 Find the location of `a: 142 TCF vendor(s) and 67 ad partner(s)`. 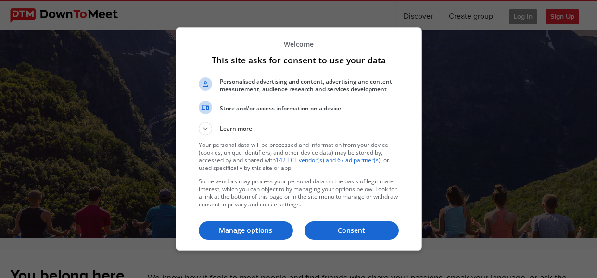

a: 142 TCF vendor(s) and 67 ad partner(s) is located at coordinates (328, 160).